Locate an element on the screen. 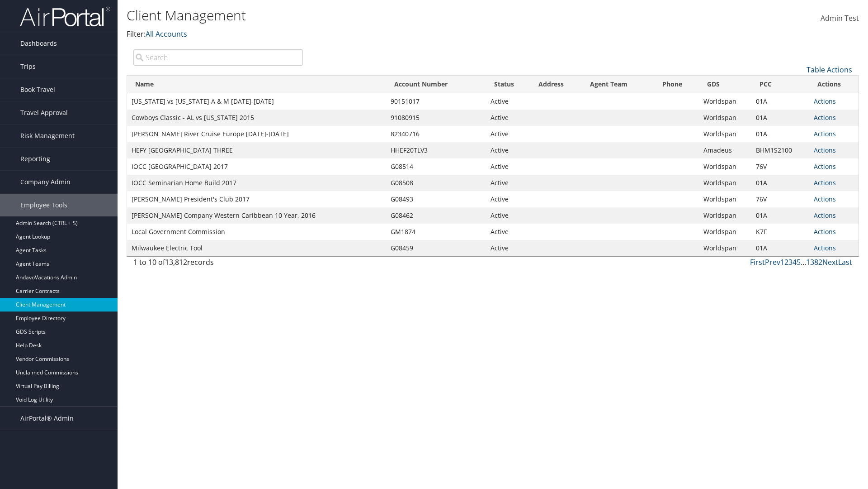 The width and height of the screenshot is (868, 489). td: 90151017 is located at coordinates (436, 102).